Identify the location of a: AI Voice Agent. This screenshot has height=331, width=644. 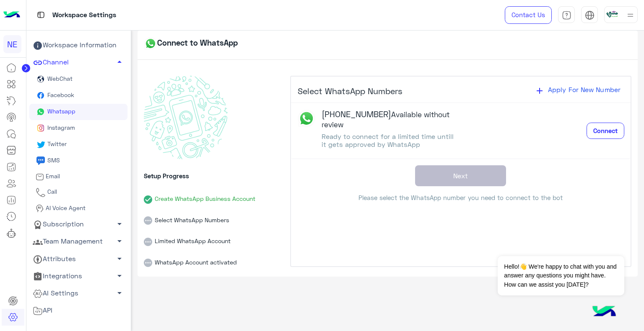
(79, 208).